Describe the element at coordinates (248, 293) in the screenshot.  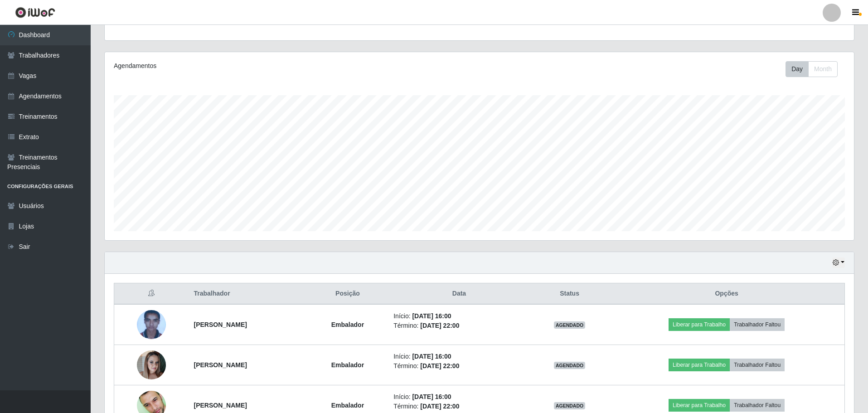
I see `th: Trabalhador` at that location.